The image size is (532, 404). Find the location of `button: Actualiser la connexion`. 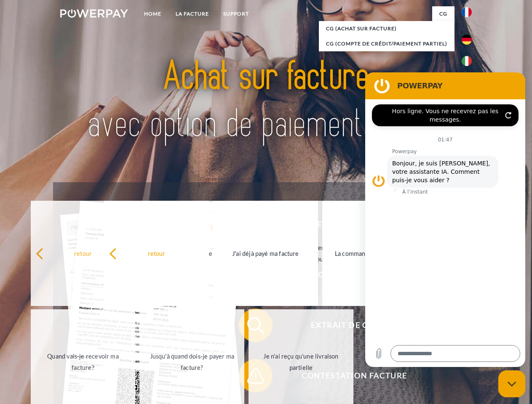

button: Actualiser la connexion is located at coordinates (143, 43).